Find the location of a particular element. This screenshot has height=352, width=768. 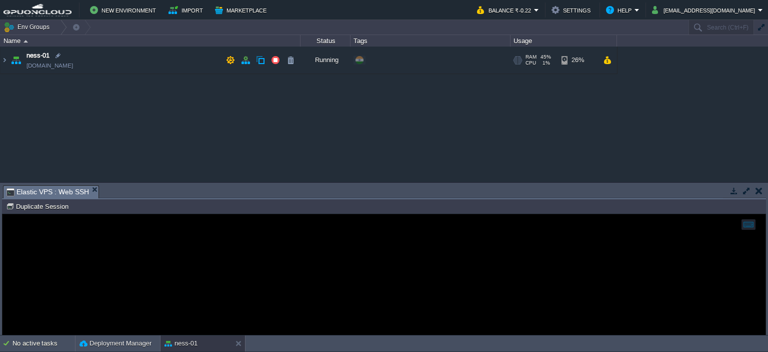

button: Settings is located at coordinates (573, 10).